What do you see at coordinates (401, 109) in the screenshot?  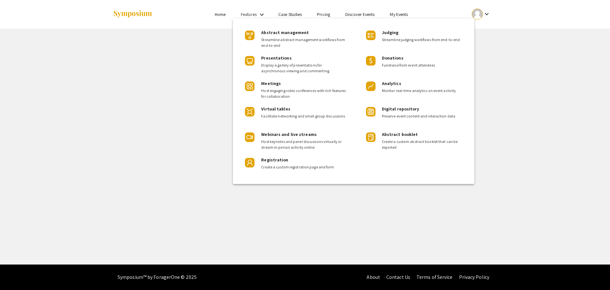 I see `span: Digital repository` at bounding box center [401, 109].